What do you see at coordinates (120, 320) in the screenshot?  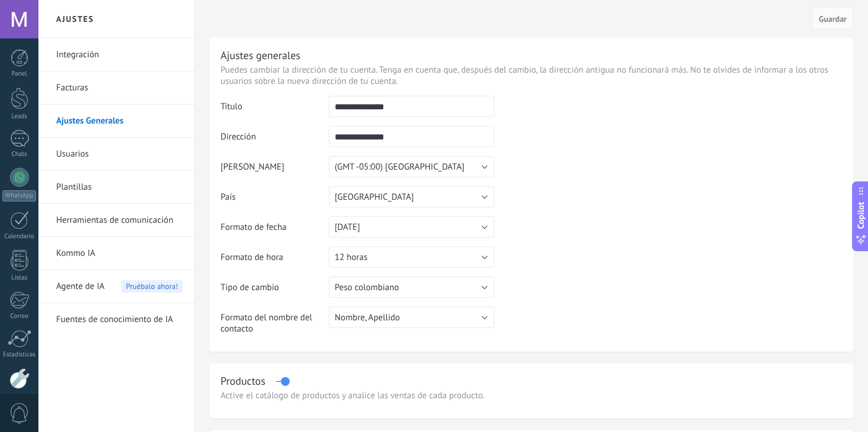 I see `a: Fuentes de conocimiento de IA` at bounding box center [120, 320].